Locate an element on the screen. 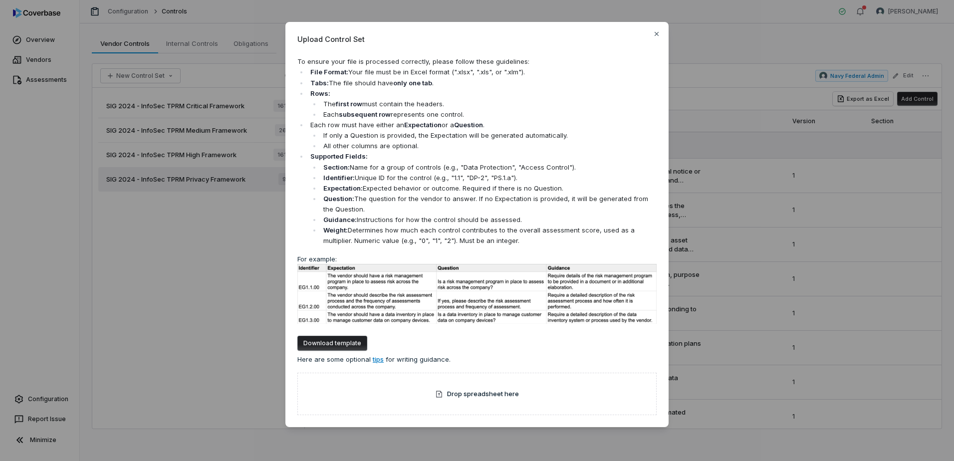 This screenshot has width=954, height=461. span: For example: is located at coordinates (317, 259).